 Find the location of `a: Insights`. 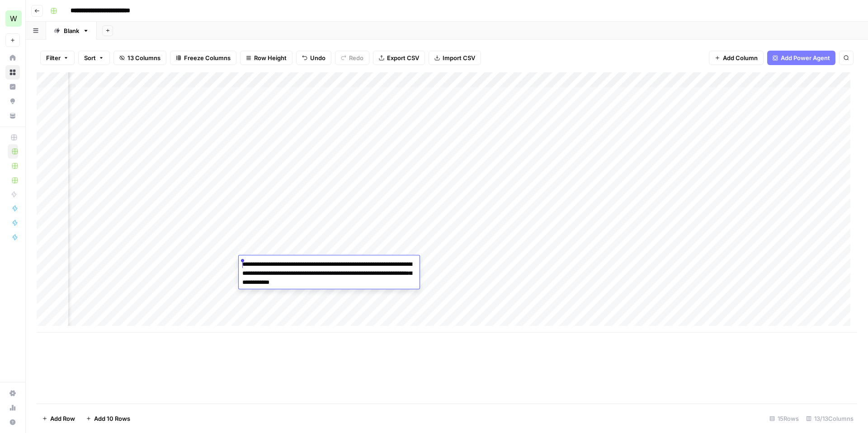

a: Insights is located at coordinates (13, 87).